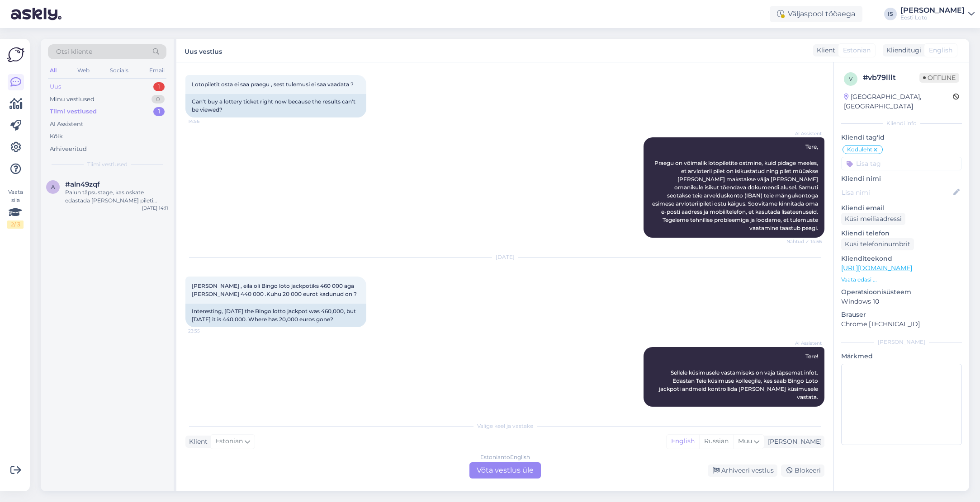  What do you see at coordinates (873, 219) in the screenshot?
I see `div: Küsi meiliaadressi` at bounding box center [873, 219].